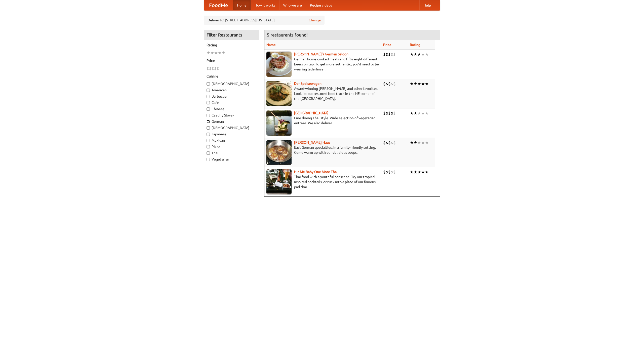 This screenshot has height=356, width=644. What do you see at coordinates (323, 64) in the screenshot?
I see `p: German home-cooked meals and fifty-eight different beers on tap. To get more authentic, you'd nee...` at bounding box center [323, 64].